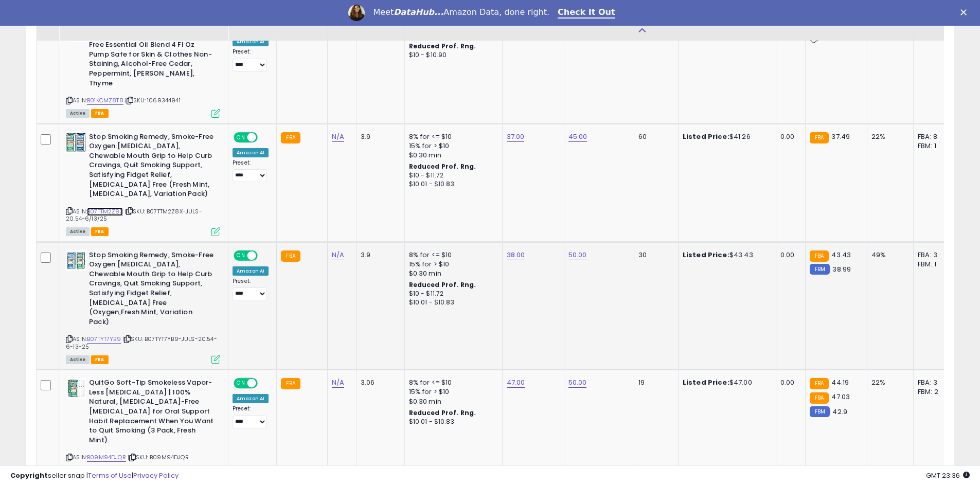  I want to click on span: 42.9, so click(840, 411).